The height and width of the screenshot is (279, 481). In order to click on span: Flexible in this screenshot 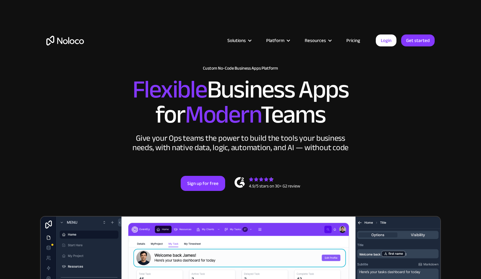, I will do `click(170, 89)`.